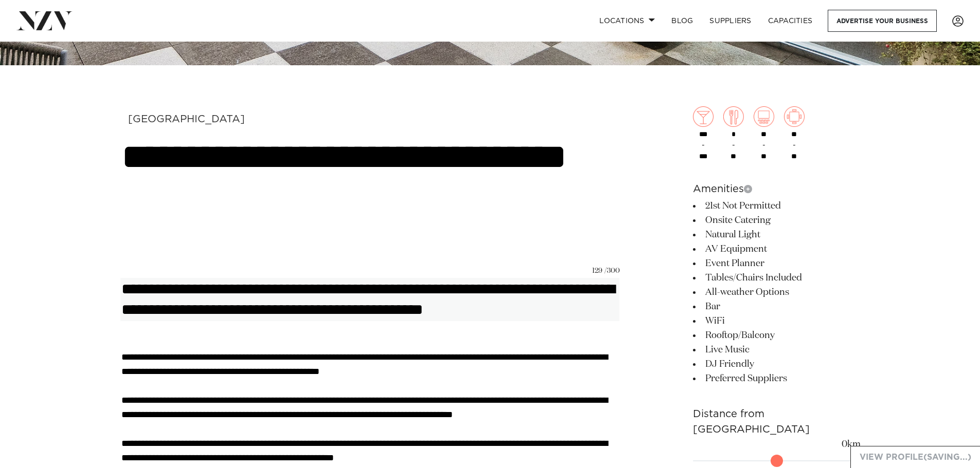 The height and width of the screenshot is (468, 980). What do you see at coordinates (44, 21) in the screenshot?
I see `img: nzv-logo.png` at bounding box center [44, 21].